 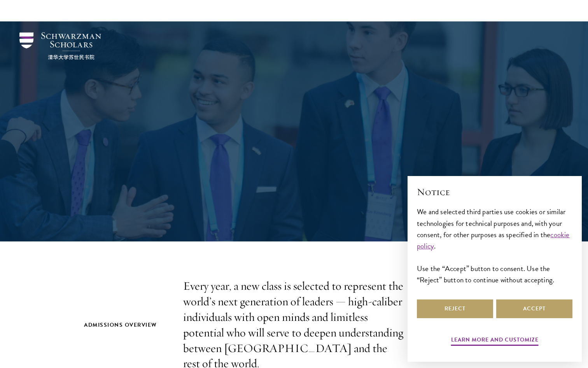 I want to click on img: Schwarzman Scholars, so click(x=60, y=46).